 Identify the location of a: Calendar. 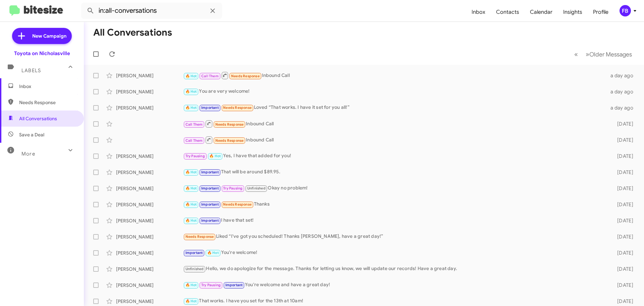
(541, 12).